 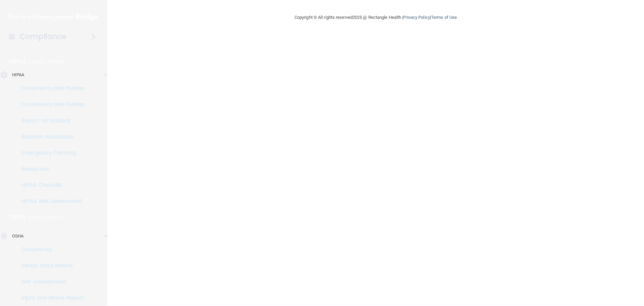 What do you see at coordinates (50, 153) in the screenshot?
I see `p: Emergency Planning` at bounding box center [50, 153].